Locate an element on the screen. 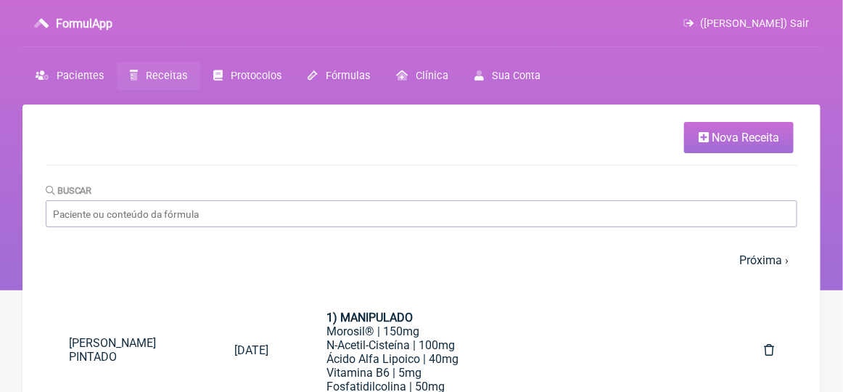  span: Fórmulas is located at coordinates (348, 75).